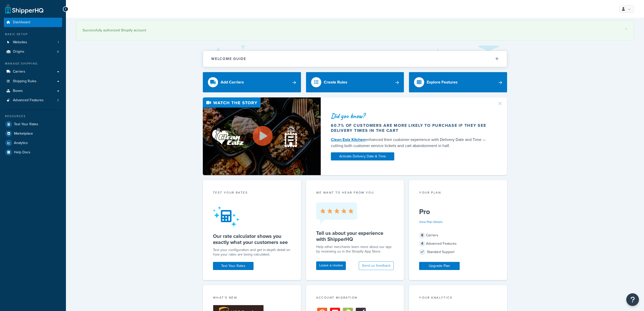 The image size is (644, 311). What do you see at coordinates (24, 134) in the screenshot?
I see `span: Marketplace` at bounding box center [24, 134].